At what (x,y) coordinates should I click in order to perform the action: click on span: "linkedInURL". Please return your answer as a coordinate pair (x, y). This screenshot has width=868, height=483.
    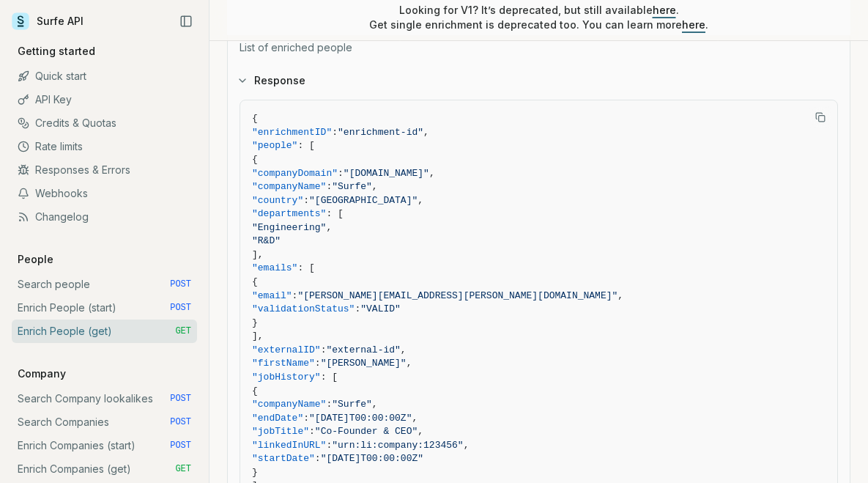
    Looking at the image, I should click on (289, 445).